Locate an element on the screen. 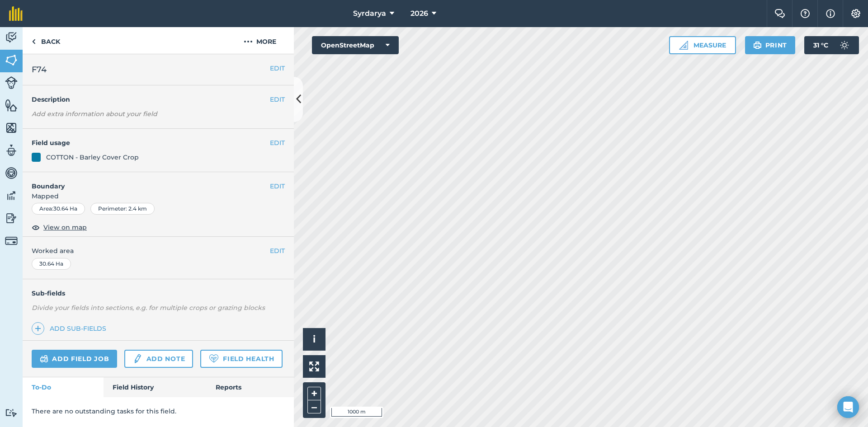 The height and width of the screenshot is (427, 868). span: Mapped is located at coordinates (158, 196).